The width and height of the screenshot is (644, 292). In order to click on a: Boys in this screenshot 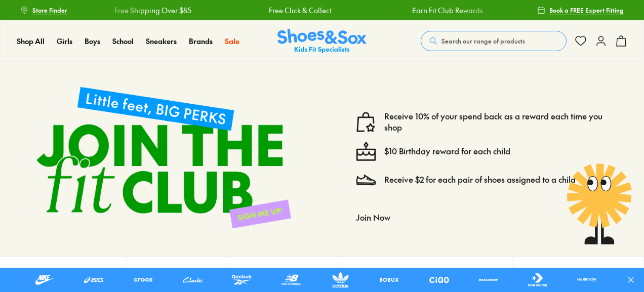, I will do `click(92, 41)`.